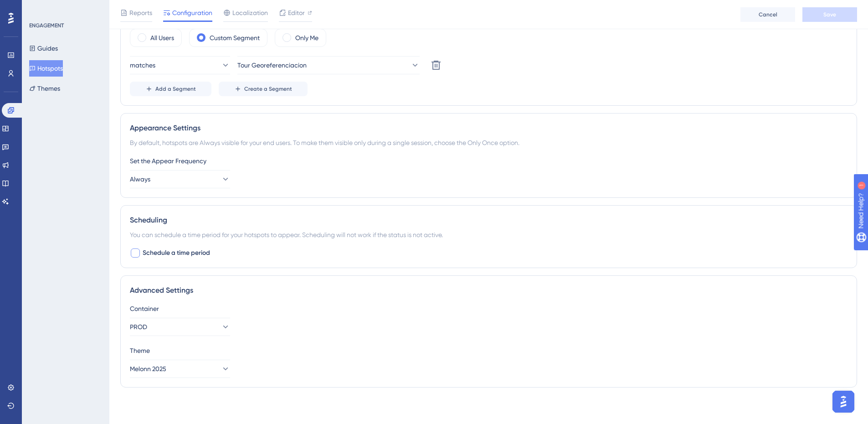 The image size is (868, 424). I want to click on span: Configuration, so click(192, 13).